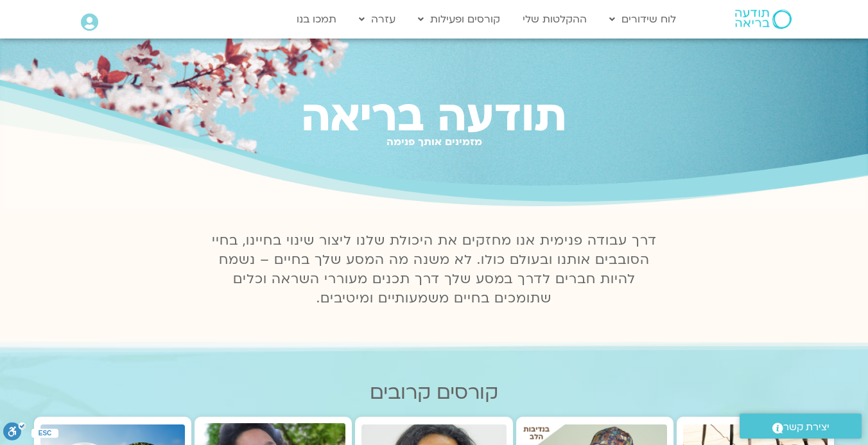  Describe the element at coordinates (377, 19) in the screenshot. I see `a: עזרה` at that location.